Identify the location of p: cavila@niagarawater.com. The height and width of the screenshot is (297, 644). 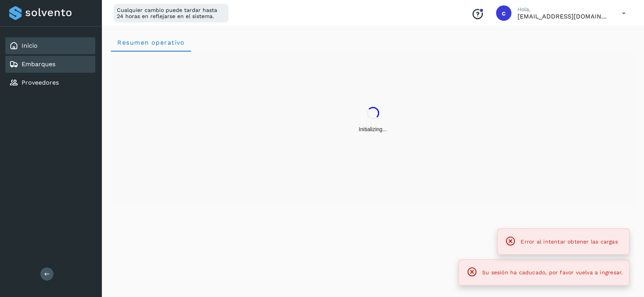
(564, 16).